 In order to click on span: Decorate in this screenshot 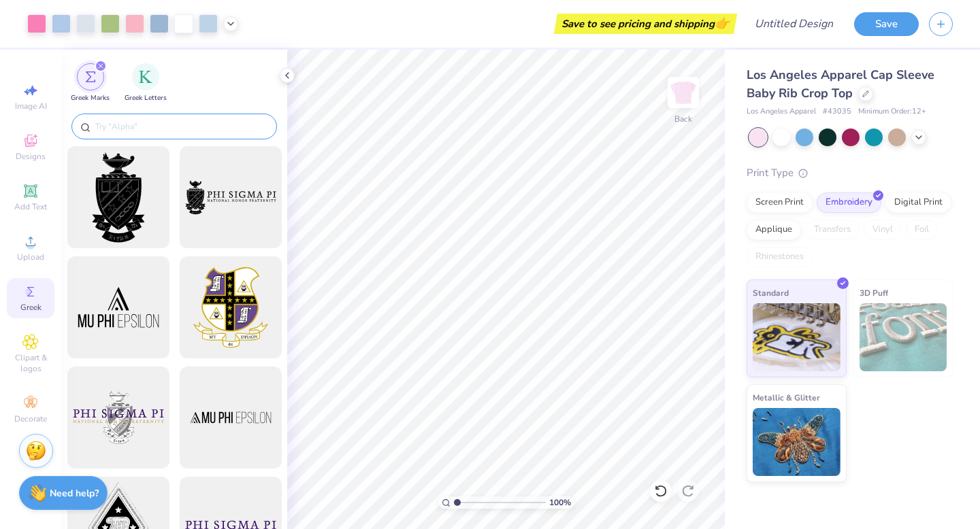, I will do `click(31, 419)`.